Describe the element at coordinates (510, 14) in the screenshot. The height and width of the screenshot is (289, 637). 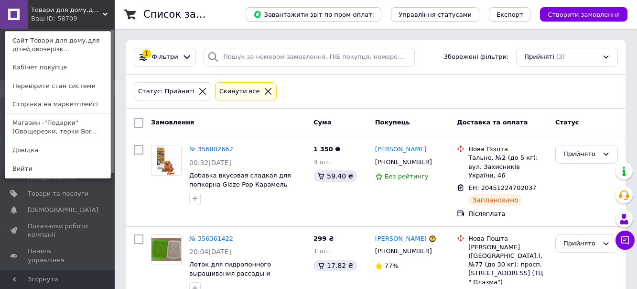
I see `button: Експорт` at that location.